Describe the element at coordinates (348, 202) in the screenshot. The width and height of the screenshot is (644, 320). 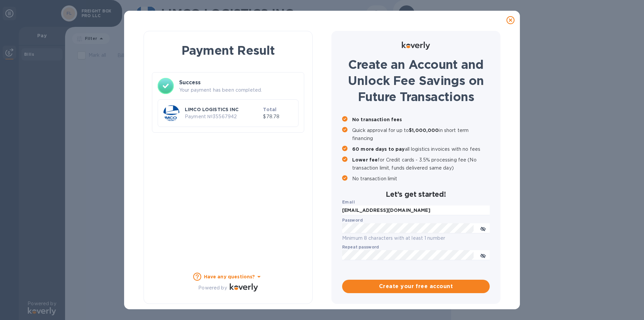
I see `b: Email` at that location.